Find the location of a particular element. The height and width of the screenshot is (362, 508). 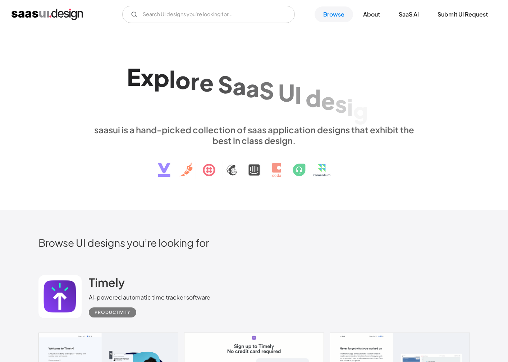

div: o is located at coordinates (183, 80).